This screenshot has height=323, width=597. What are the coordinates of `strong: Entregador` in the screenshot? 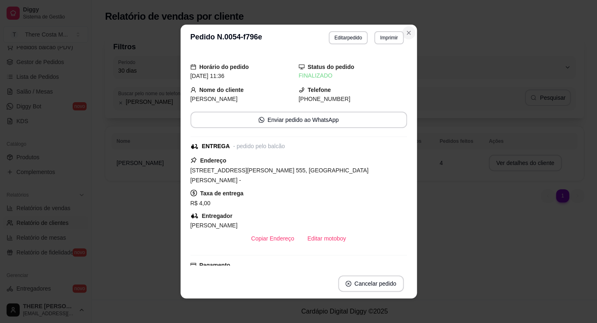 It's located at (217, 216).